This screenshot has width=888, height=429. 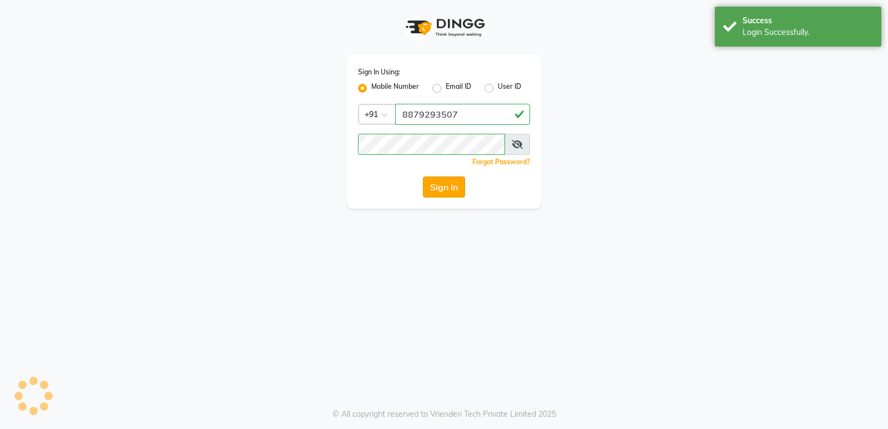 I want to click on label: Mobile Number, so click(x=395, y=88).